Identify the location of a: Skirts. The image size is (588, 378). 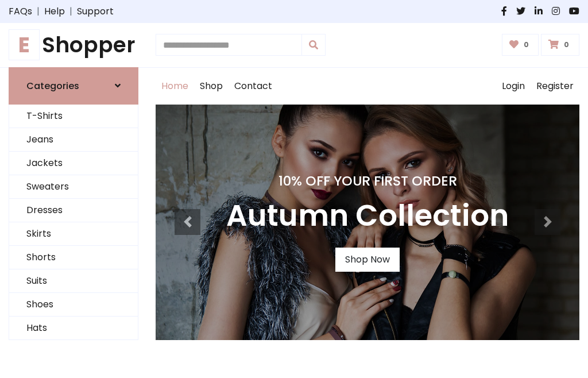
(74, 234).